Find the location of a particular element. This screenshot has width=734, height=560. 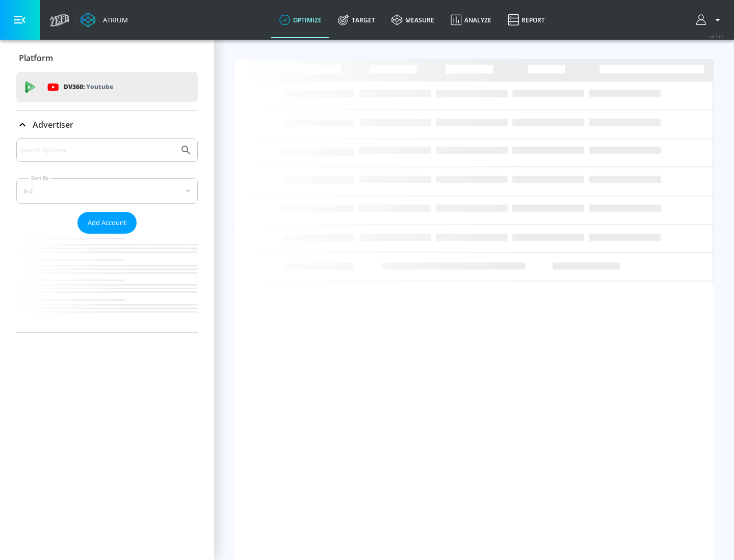

a: measure is located at coordinates (413, 20).